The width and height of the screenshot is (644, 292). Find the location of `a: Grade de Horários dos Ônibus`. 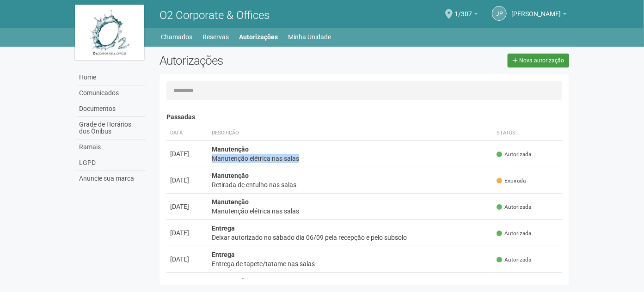

a: Grade de Horários dos Ônibus is located at coordinates (111, 128).